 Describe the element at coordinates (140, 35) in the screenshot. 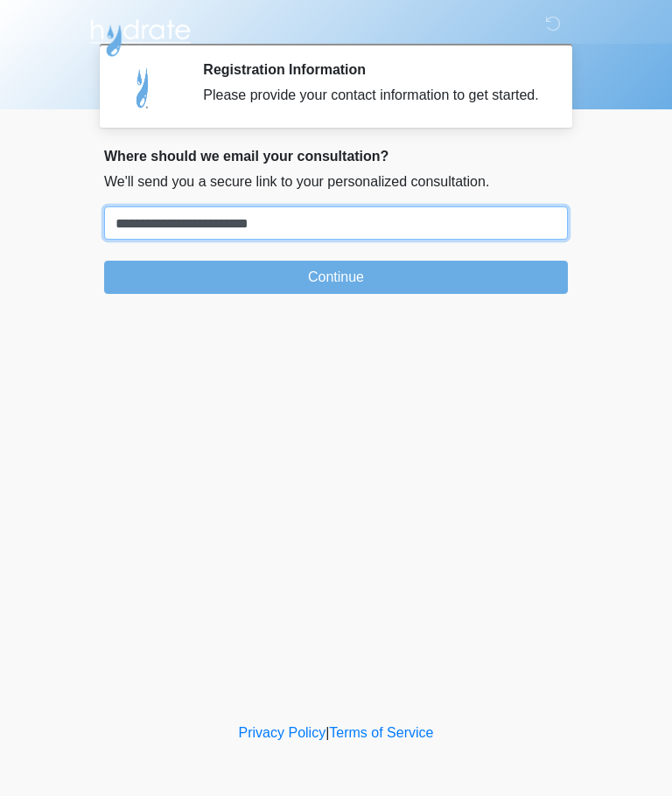

I see `img: Hydrate IV Bar - Arcadia Logo` at that location.